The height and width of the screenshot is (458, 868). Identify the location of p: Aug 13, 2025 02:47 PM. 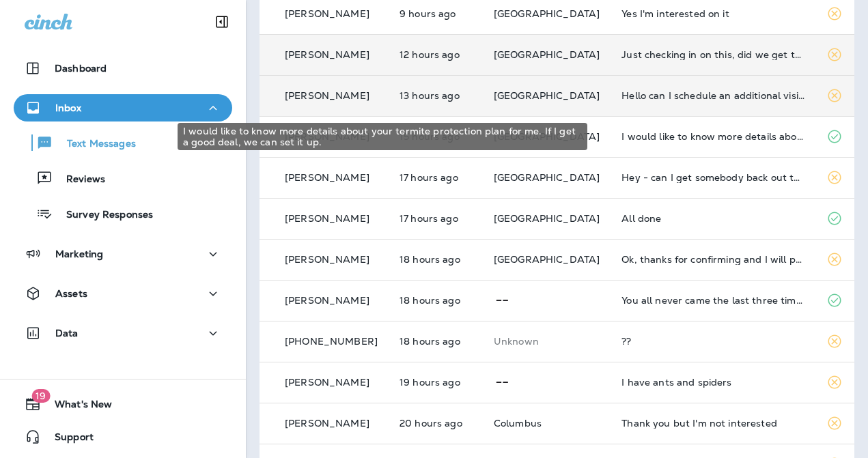
(436, 341).